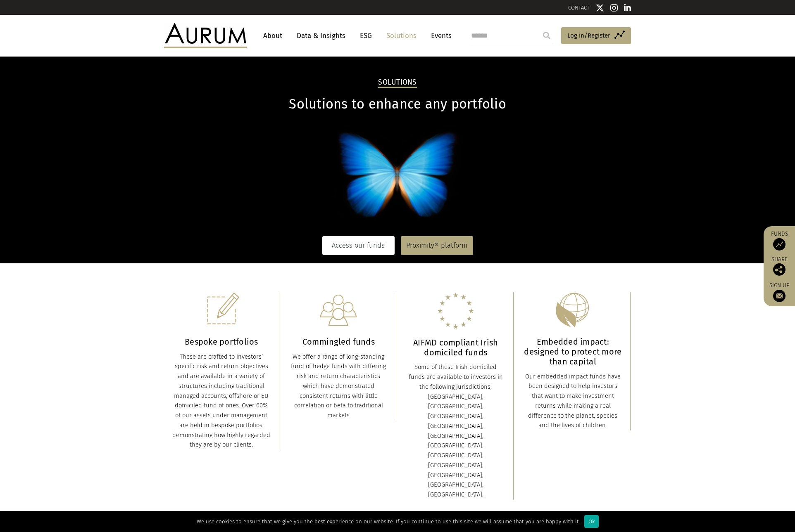 This screenshot has width=795, height=532. What do you see at coordinates (366, 36) in the screenshot?
I see `a: ESG` at bounding box center [366, 36].